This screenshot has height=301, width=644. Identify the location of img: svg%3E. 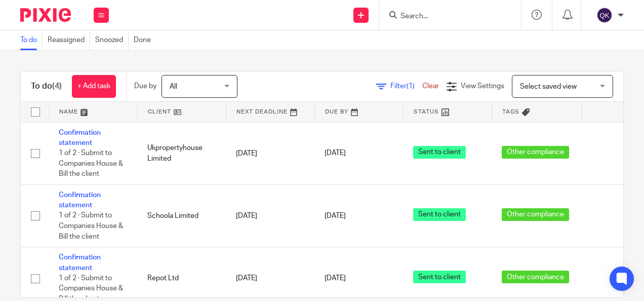
(605, 15).